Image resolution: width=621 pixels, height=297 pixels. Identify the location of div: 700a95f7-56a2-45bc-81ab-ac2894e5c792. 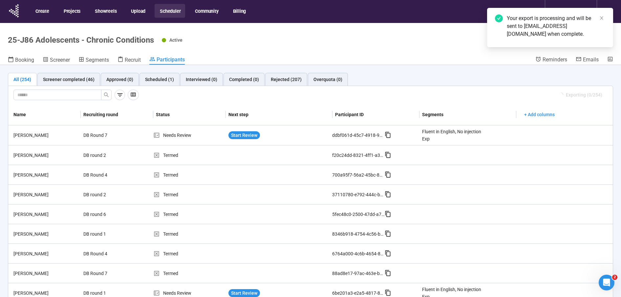
(358, 175).